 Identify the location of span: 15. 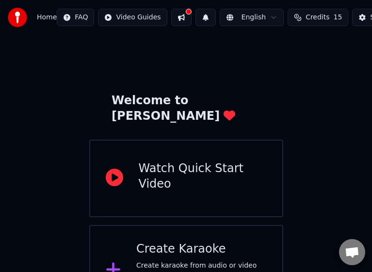
(338, 17).